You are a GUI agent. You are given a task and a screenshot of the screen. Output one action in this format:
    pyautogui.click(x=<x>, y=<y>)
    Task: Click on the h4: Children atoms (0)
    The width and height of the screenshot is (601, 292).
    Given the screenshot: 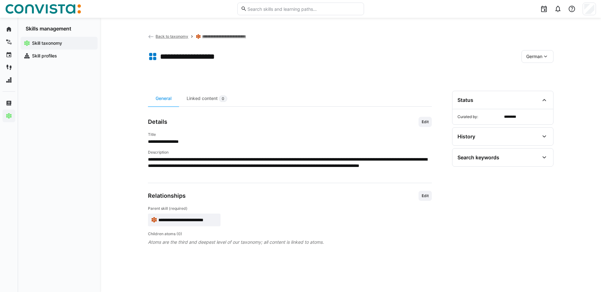 What is the action you would take?
    pyautogui.click(x=290, y=234)
    